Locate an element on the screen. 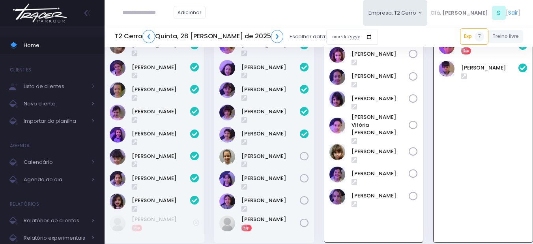 Image resolution: width=533 pixels, height=244 pixels. img: Maya Viana is located at coordinates (227, 157).